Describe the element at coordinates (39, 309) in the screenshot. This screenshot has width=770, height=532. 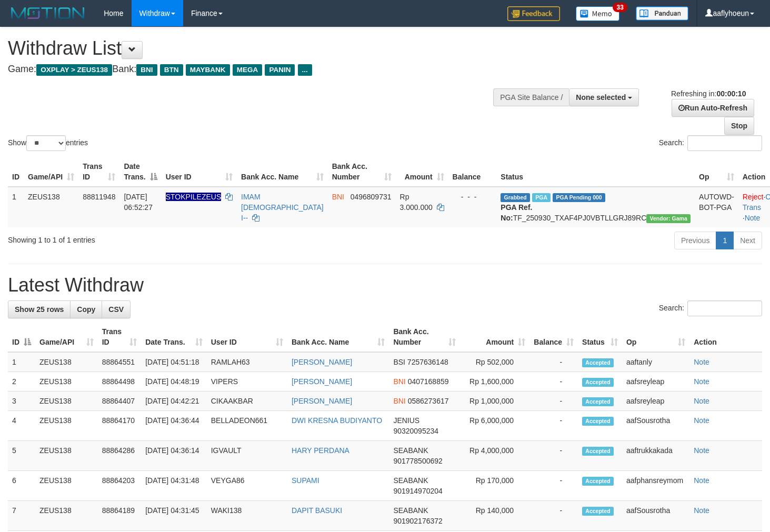
I see `span: Show 25 rows` at that location.